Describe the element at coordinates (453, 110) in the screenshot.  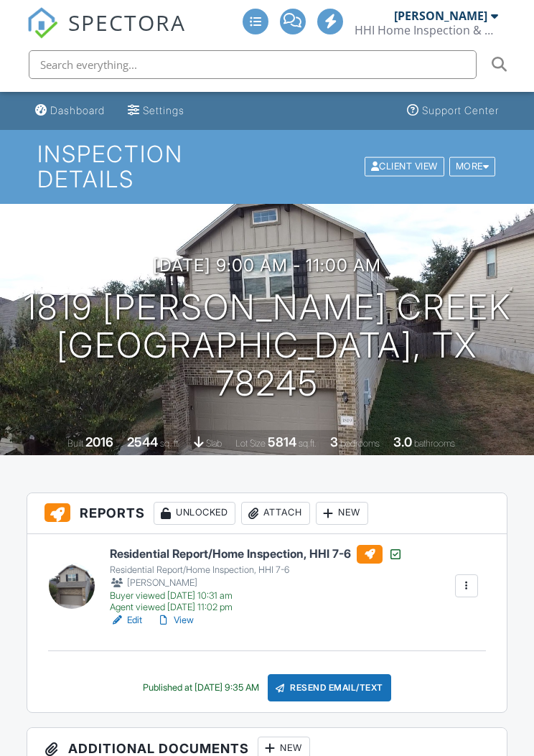
I see `a: Support Center` at that location.